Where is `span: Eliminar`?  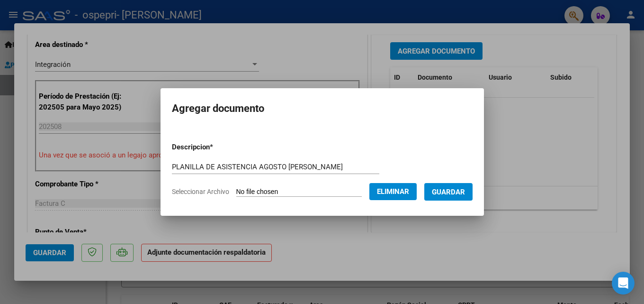
span: Eliminar is located at coordinates (393, 191).